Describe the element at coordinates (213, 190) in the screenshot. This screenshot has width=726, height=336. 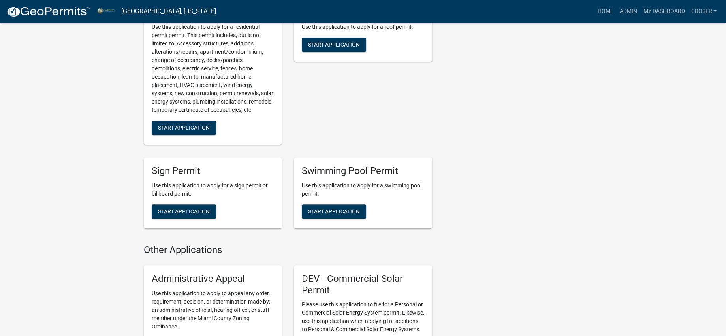
I see `p: Use this application to apply for a sign permit or billboard permit.` at that location.